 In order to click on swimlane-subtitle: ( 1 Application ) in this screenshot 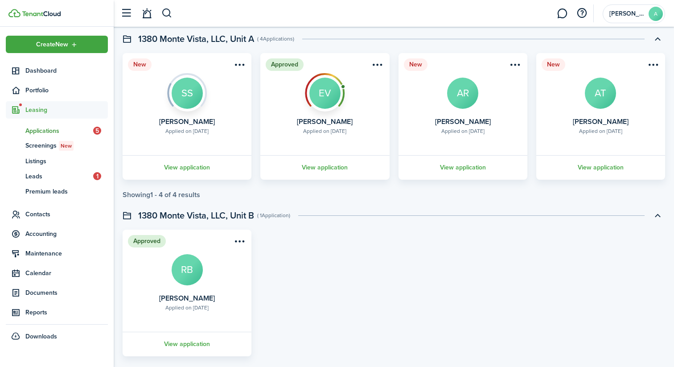, I will do `click(274, 215)`.